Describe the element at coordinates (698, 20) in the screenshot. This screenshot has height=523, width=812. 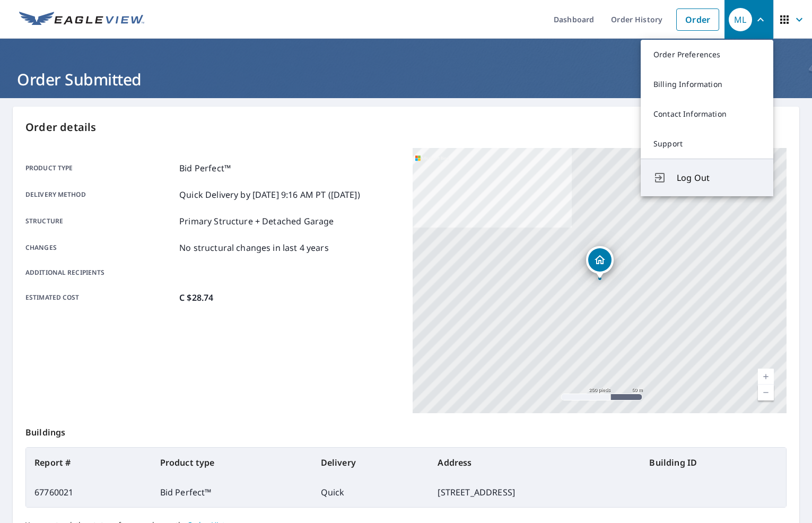
I see `a: Order` at that location.